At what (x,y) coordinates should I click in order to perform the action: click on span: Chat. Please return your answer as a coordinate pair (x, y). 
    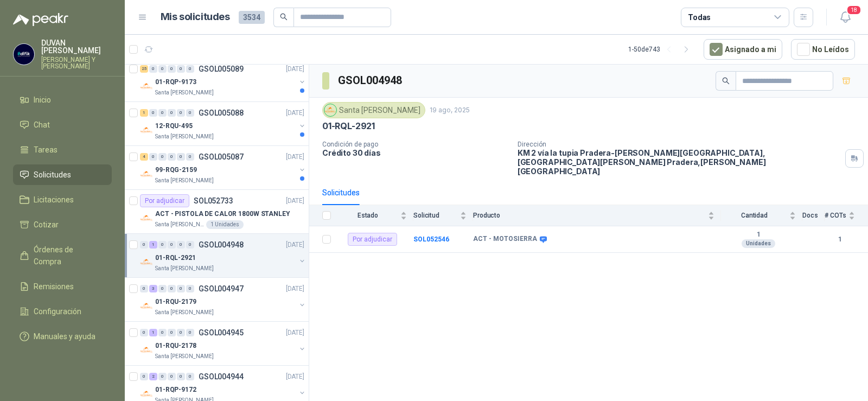
    Looking at the image, I should click on (42, 125).